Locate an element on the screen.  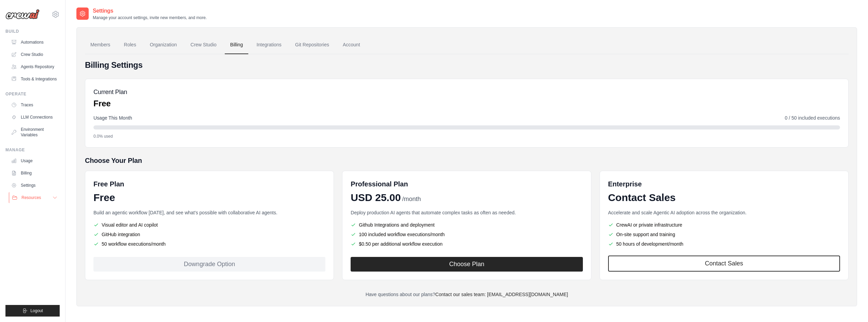
div: Operate is located at coordinates (32, 94).